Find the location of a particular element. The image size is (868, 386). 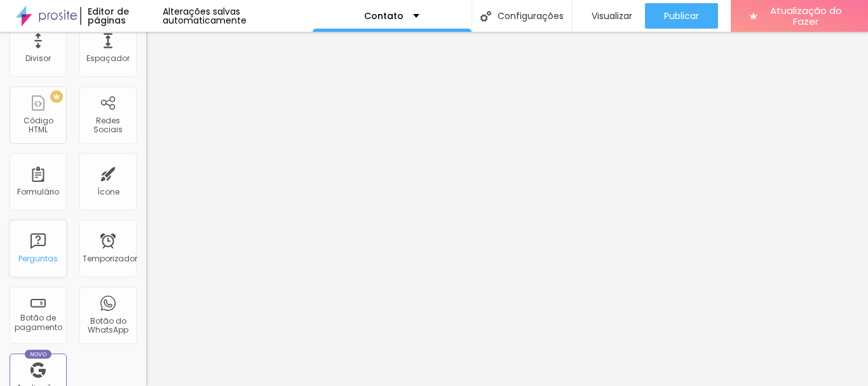

font: Editor de páginas is located at coordinates (108, 16).